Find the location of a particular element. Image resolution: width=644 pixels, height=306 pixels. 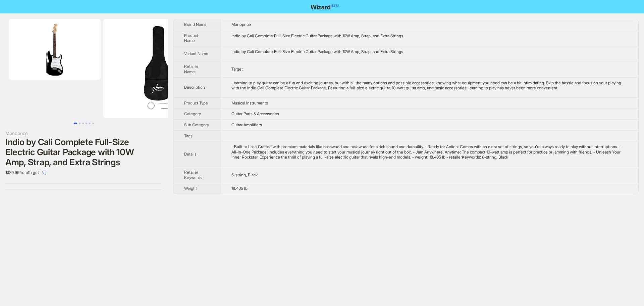

span: Musical Instruments is located at coordinates (249, 103).